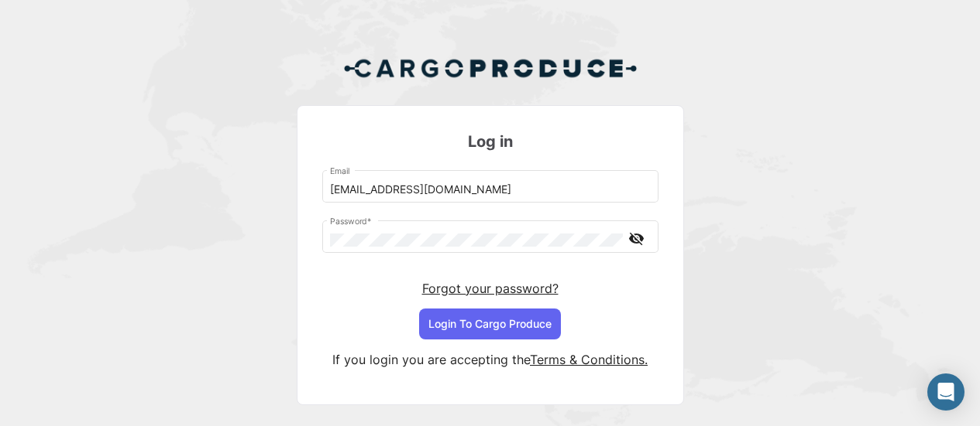 The image size is (980, 426). What do you see at coordinates (637, 239) in the screenshot?
I see `mat-icon: visibility_off` at bounding box center [637, 239].